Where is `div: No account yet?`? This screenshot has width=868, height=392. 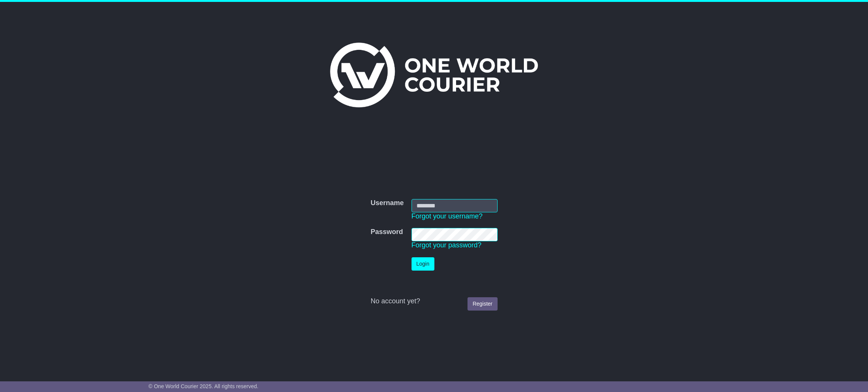 div: No account yet? is located at coordinates (433, 302).